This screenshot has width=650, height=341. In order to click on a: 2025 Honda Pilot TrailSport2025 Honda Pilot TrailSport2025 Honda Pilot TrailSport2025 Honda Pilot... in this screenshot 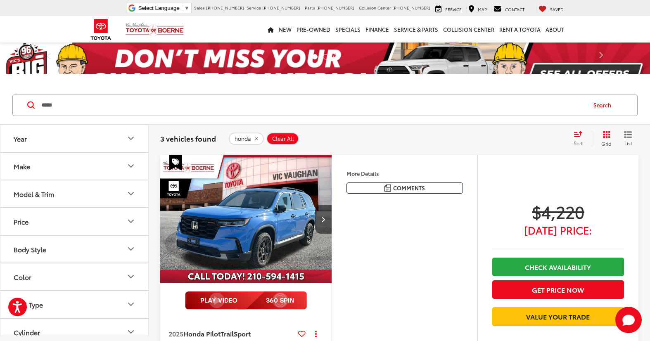, I will do `click(246, 219)`.